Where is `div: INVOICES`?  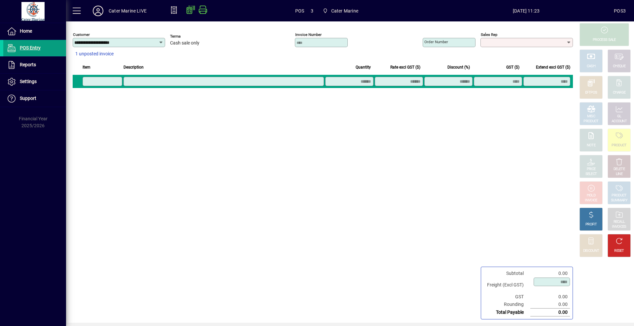
div: INVOICES is located at coordinates (619, 227).